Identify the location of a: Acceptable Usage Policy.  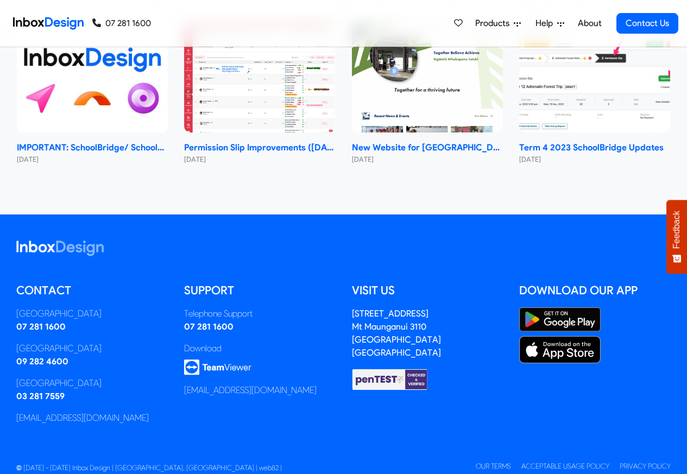
(565, 466).